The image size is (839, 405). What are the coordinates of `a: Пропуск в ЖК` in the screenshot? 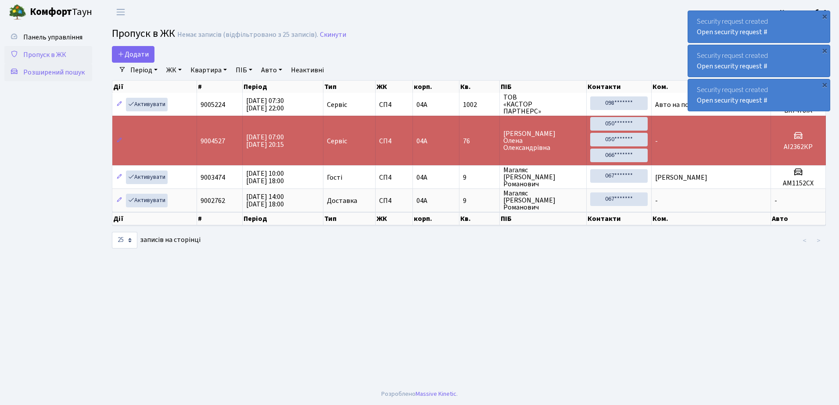 It's located at (48, 55).